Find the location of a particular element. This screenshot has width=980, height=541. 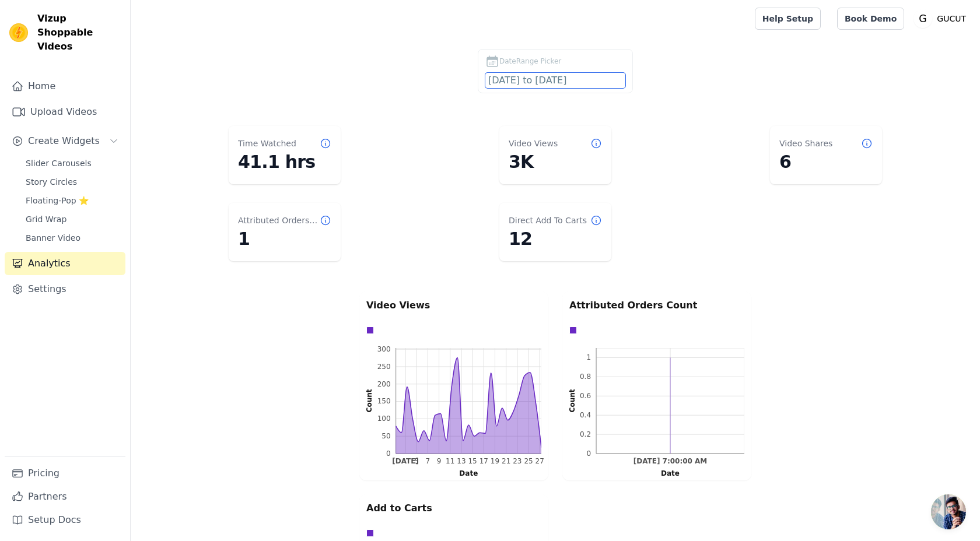

button: G GUCUT is located at coordinates (942, 19).